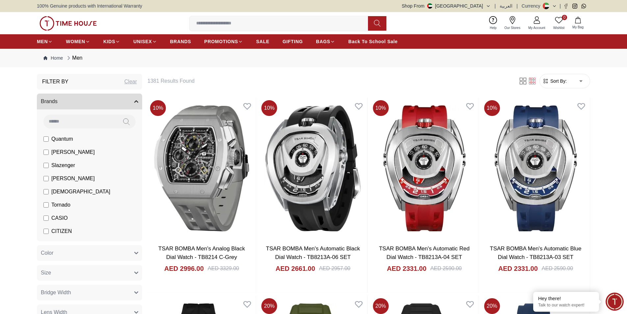 The width and height of the screenshot is (627, 314). What do you see at coordinates (46, 272) in the screenshot?
I see `span: Size` at bounding box center [46, 272].